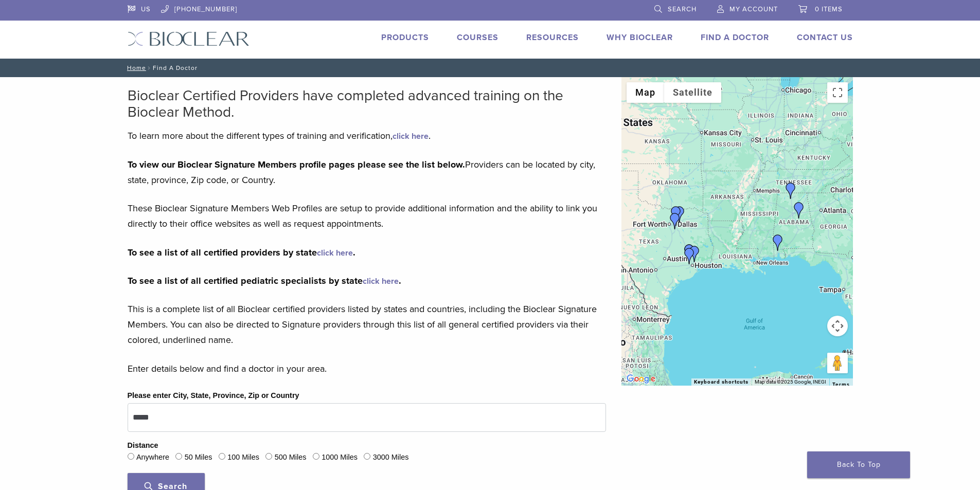 This screenshot has height=490, width=980. I want to click on div: Dr. Christopher Salmon, so click(799, 210).